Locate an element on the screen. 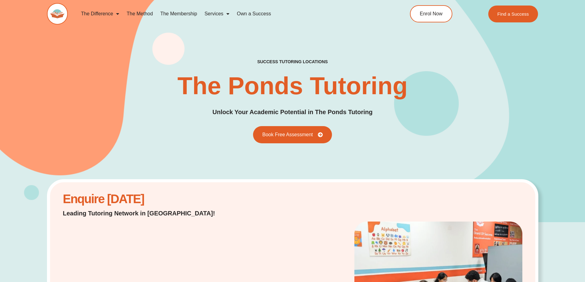 This screenshot has width=585, height=282. span: Book Free Assessment is located at coordinates (287, 135).